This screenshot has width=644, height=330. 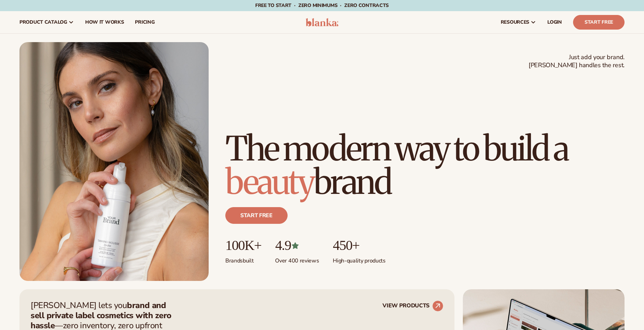 I want to click on a: How It Works, so click(x=104, y=22).